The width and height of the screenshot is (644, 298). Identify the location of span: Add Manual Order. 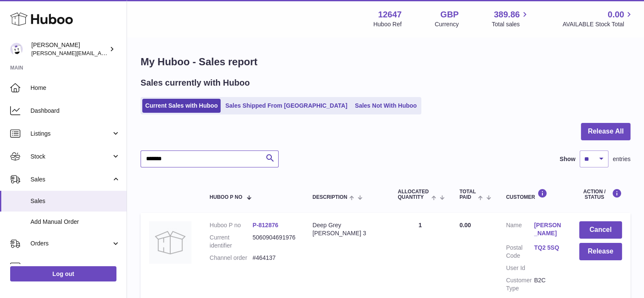
(75, 222).